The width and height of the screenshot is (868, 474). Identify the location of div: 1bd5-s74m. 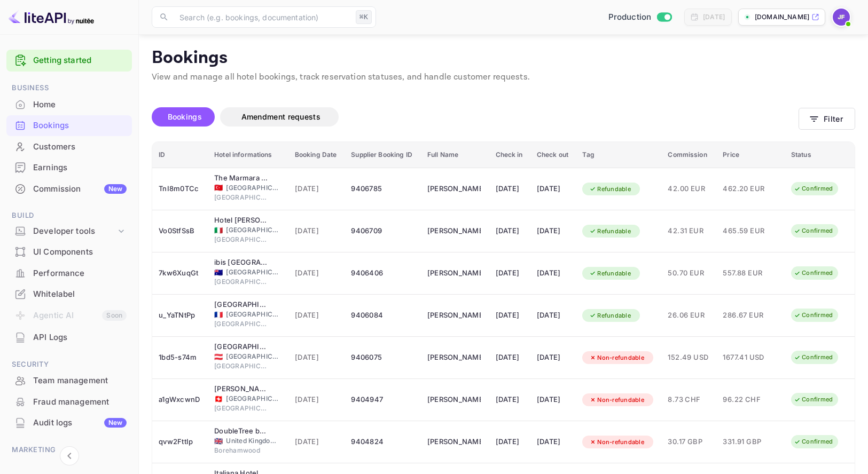
(180, 357).